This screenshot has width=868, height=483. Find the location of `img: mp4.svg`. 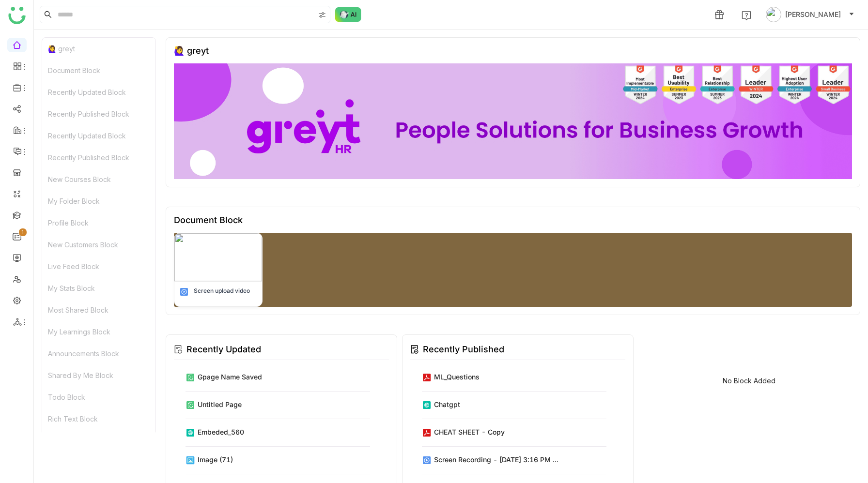

img: mp4.svg is located at coordinates (184, 292).